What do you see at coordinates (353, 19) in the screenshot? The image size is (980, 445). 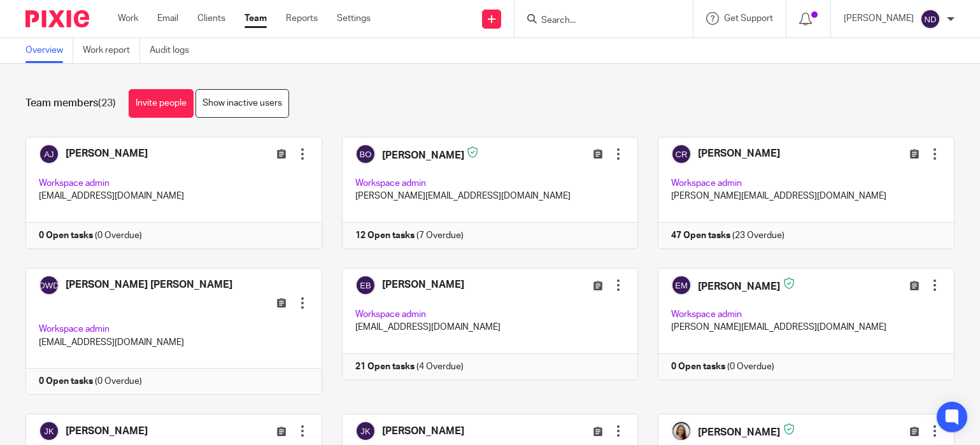 I see `a: Settings` at bounding box center [353, 19].